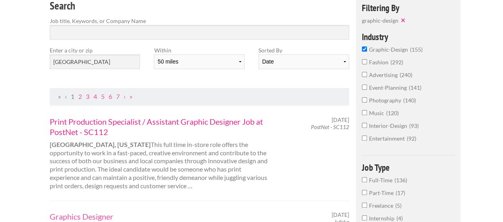  What do you see at coordinates (382, 193) in the screenshot?
I see `span: Part-Time` at bounding box center [382, 193].